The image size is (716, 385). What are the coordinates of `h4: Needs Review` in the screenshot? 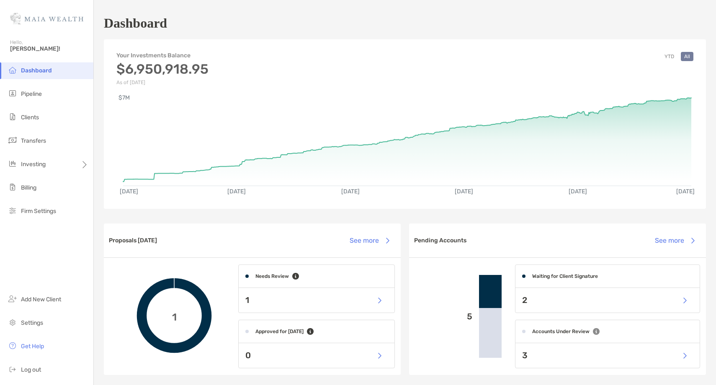 It's located at (272, 276).